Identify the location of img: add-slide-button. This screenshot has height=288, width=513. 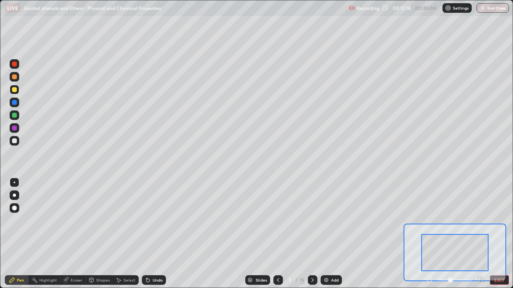
(326, 280).